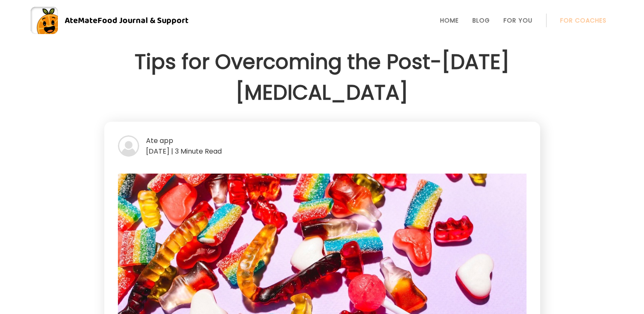 Image resolution: width=644 pixels, height=314 pixels. What do you see at coordinates (322, 140) in the screenshot?
I see `div: Ate app` at bounding box center [322, 140].